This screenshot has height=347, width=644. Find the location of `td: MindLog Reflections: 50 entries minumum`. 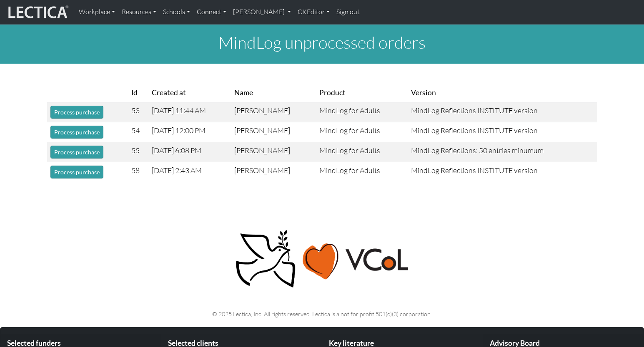

td: MindLog Reflections: 50 entries minumum is located at coordinates (502, 152).